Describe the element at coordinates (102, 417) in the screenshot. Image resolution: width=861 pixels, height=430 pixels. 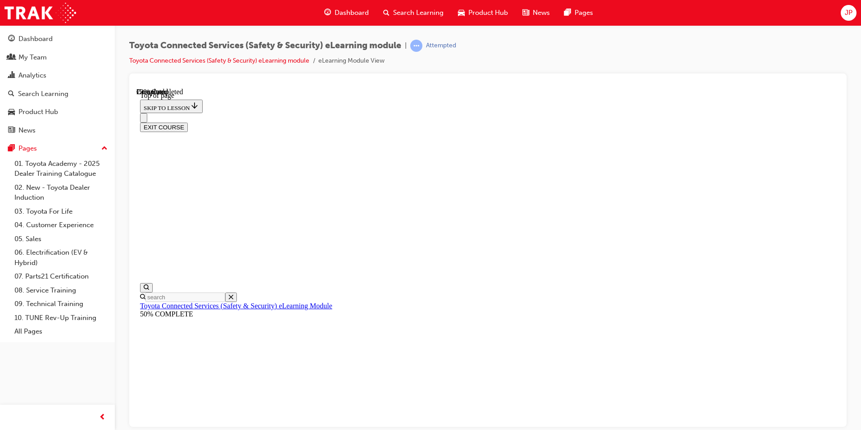
I see `span: prev-icon` at that location.